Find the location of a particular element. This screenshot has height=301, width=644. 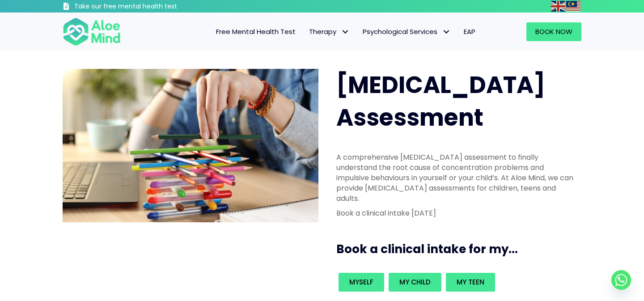

nav: Menu is located at coordinates (307, 32).